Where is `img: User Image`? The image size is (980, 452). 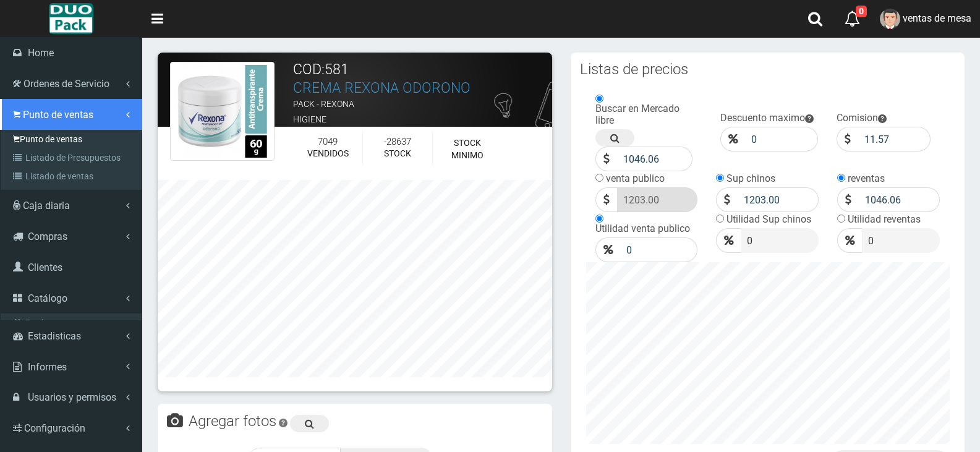 img: User Image is located at coordinates (890, 19).